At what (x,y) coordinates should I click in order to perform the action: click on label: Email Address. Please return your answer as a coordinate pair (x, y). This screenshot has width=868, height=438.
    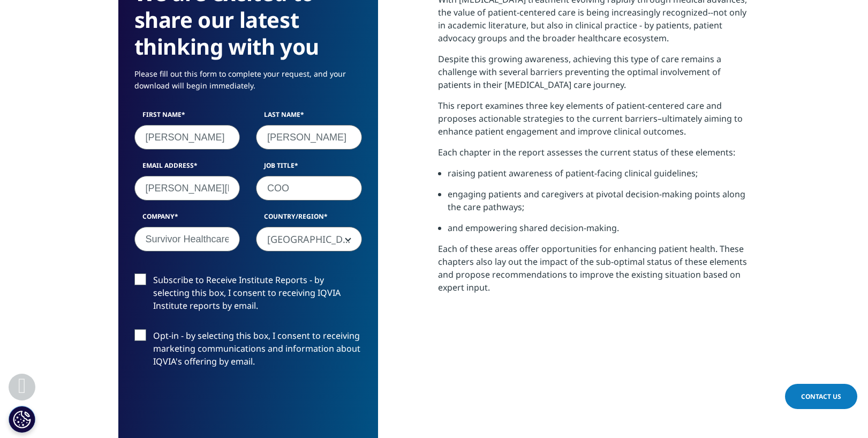
    Looking at the image, I should click on (187, 169).